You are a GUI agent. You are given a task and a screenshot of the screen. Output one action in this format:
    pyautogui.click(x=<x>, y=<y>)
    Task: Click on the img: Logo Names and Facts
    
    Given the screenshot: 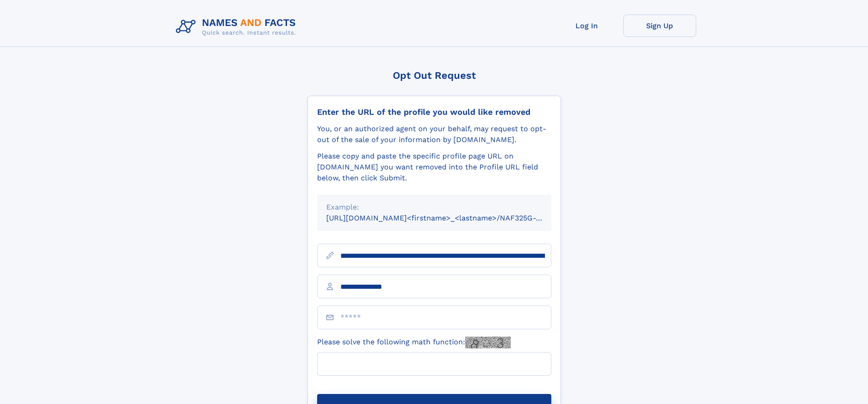 What is the action you would take?
    pyautogui.click(x=238, y=26)
    